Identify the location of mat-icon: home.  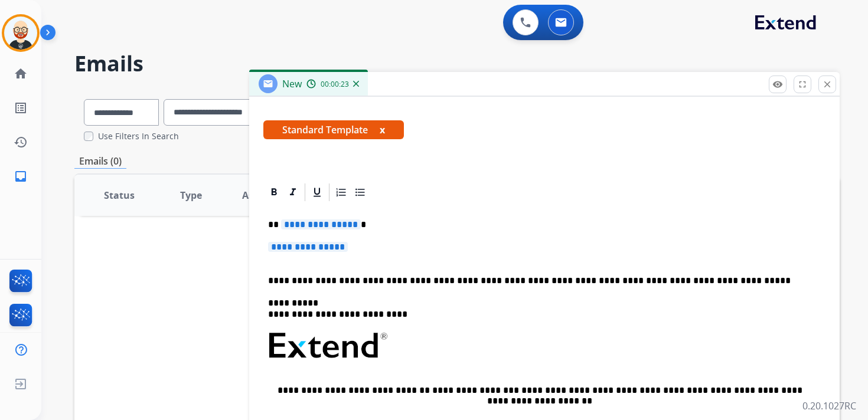
(21, 73).